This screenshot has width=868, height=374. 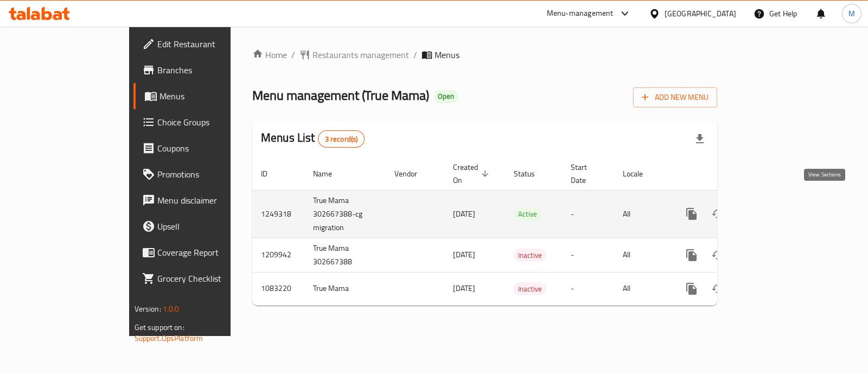 I want to click on a: Upsell, so click(x=204, y=226).